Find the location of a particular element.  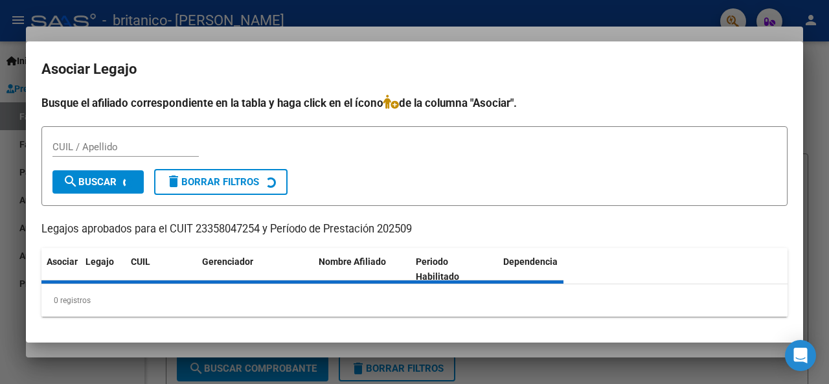

datatable-header-cell: Gerenciador is located at coordinates (255, 269).